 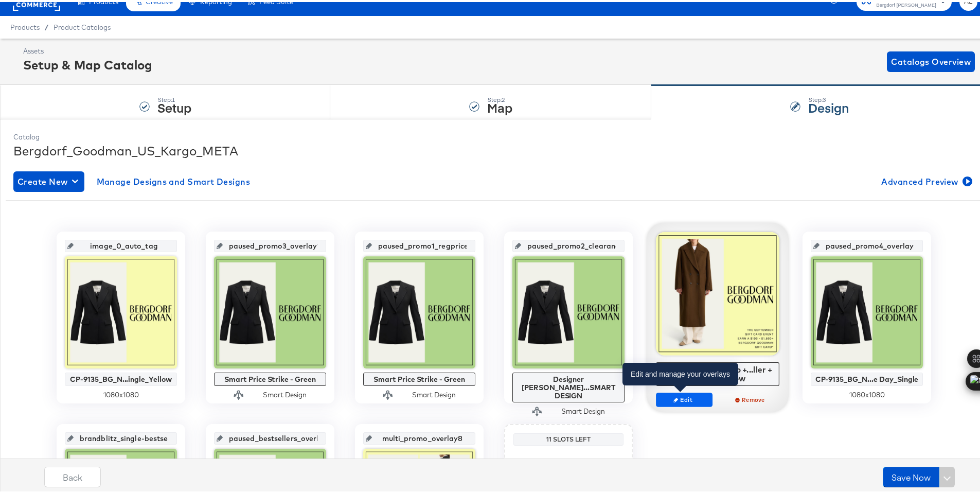 What do you see at coordinates (925, 180) in the screenshot?
I see `button: Advanced Preview` at bounding box center [925, 180].